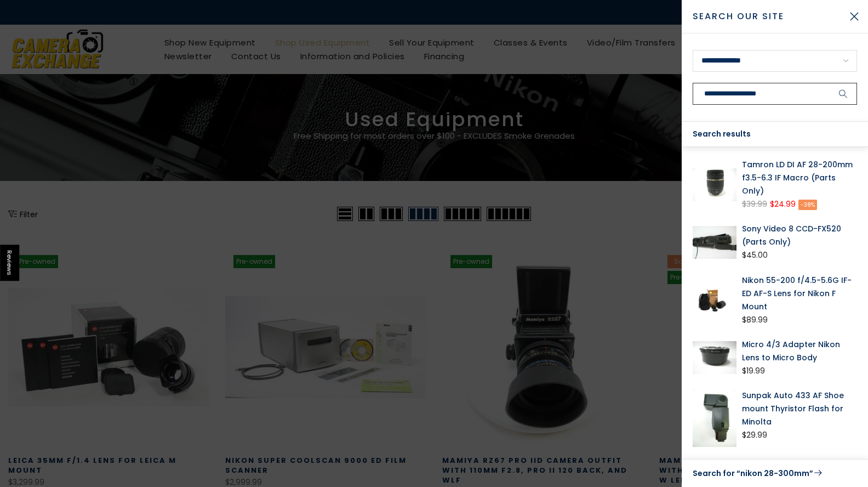 This screenshot has height=487, width=868. I want to click on a: Search for “nikon 28-300mm”, so click(775, 473).